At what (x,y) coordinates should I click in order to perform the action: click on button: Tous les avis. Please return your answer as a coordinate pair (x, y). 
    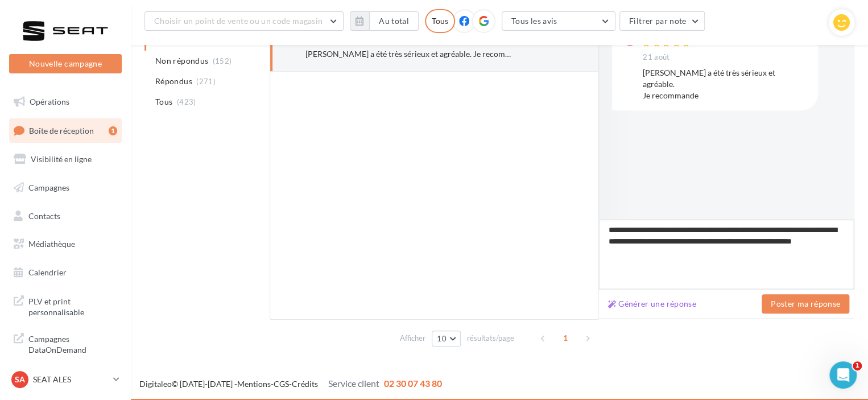
    Looking at the image, I should click on (558, 21).